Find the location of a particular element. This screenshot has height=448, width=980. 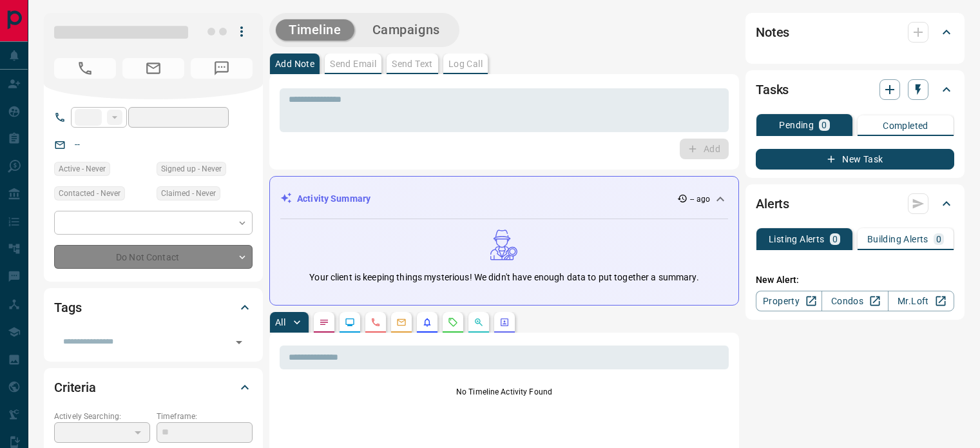

p: Completed is located at coordinates (905, 126).